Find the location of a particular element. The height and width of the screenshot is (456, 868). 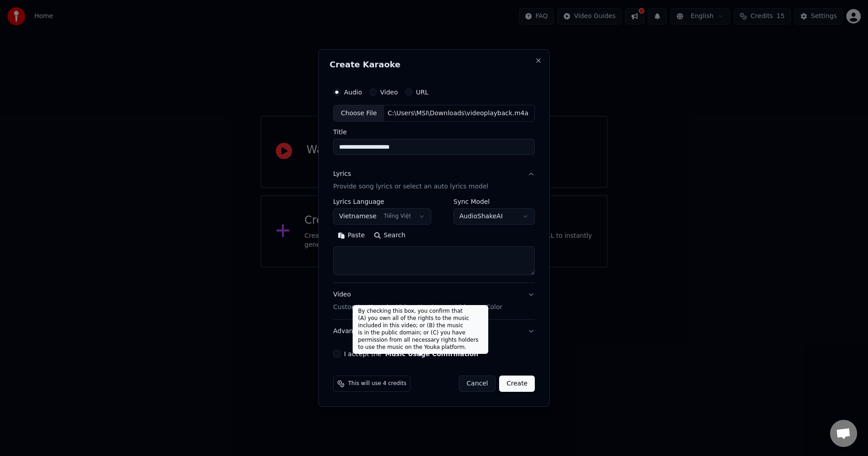

label: Lyrics Language is located at coordinates (382, 202).